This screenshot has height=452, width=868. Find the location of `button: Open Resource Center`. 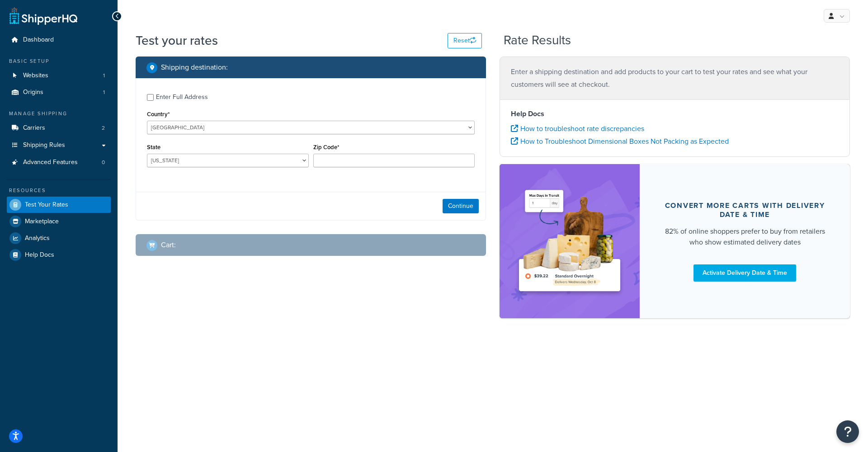

button: Open Resource Center is located at coordinates (848, 432).